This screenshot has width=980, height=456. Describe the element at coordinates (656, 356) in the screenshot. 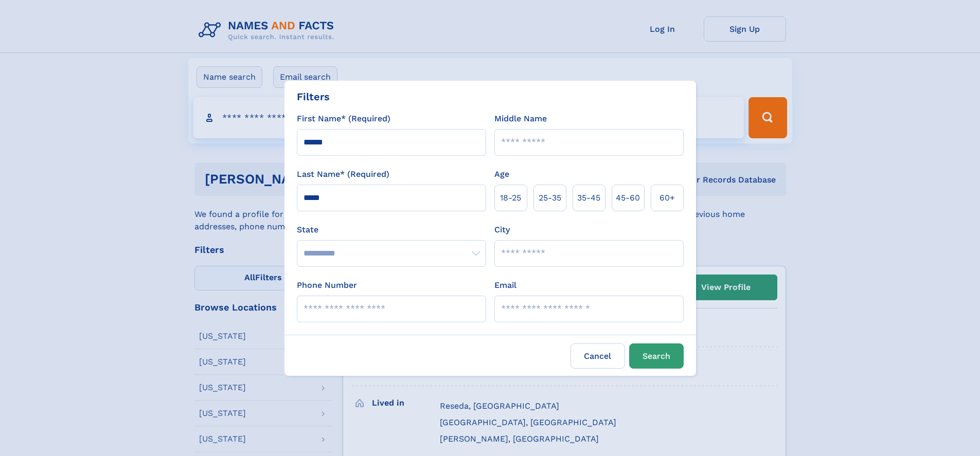

I see `button: Search` at that location.